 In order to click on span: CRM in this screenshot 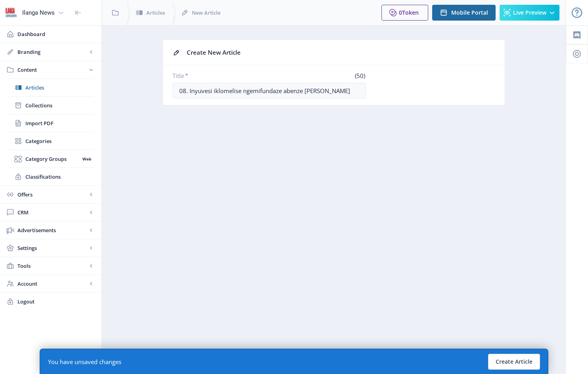, I will do `click(53, 212)`.